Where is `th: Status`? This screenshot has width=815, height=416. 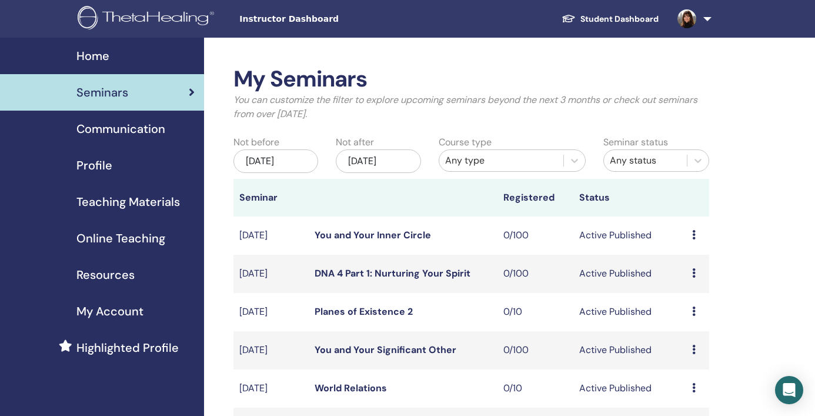 th: Status is located at coordinates (630, 198).